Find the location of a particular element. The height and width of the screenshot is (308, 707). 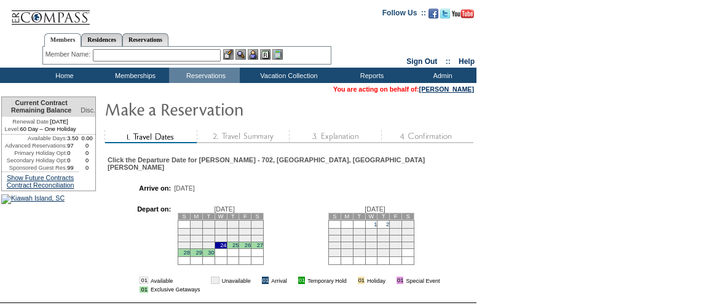

td: Holiday is located at coordinates (376, 280).